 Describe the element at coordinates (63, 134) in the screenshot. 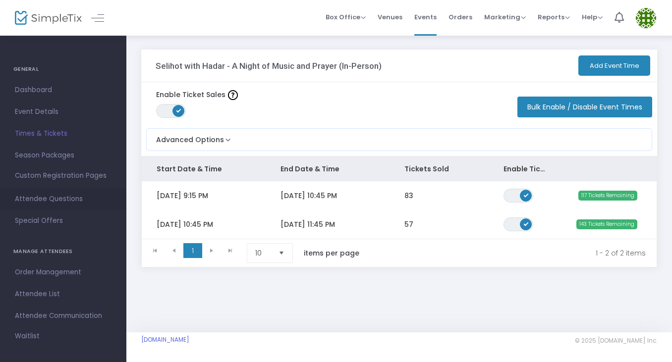

I see `span: Times & Tickets` at that location.